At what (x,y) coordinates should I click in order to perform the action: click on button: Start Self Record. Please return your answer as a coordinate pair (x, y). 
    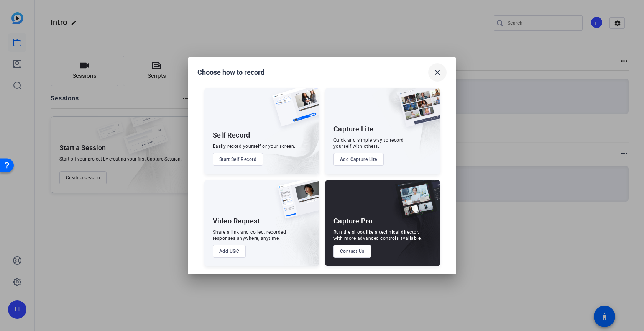
    Looking at the image, I should click on (238, 160).